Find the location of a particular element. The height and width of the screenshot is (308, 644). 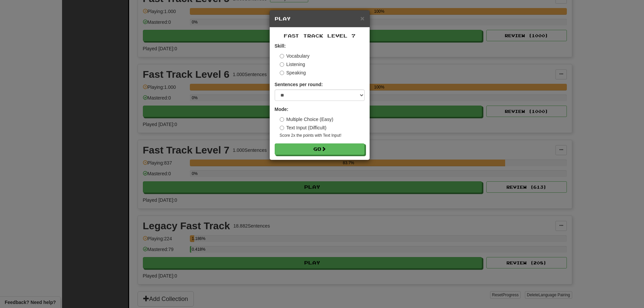

label: Vocabulary is located at coordinates (294, 56).